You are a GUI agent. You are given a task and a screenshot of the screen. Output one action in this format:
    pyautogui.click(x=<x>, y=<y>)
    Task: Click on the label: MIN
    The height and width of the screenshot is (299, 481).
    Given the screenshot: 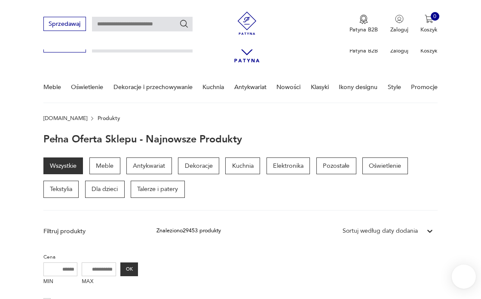 What is the action you would take?
    pyautogui.click(x=61, y=282)
    